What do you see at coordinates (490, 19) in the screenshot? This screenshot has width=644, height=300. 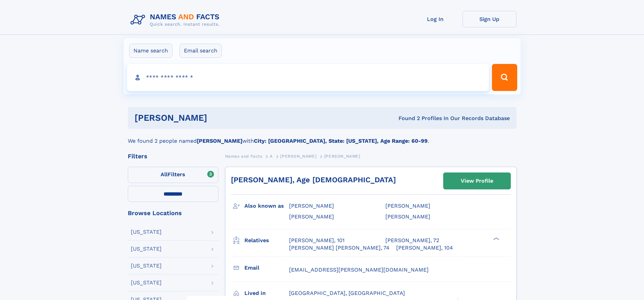 I see `a: Sign Up` at bounding box center [490, 19].